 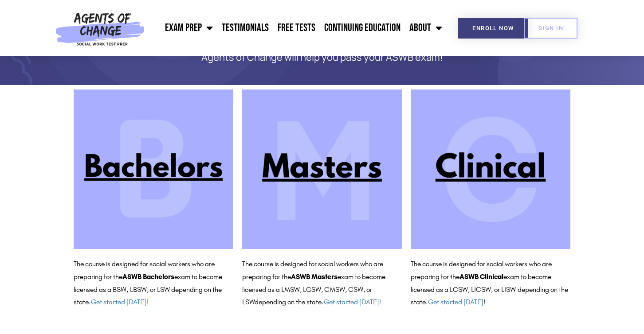 What do you see at coordinates (297, 28) in the screenshot?
I see `nav: Menu` at bounding box center [297, 28].